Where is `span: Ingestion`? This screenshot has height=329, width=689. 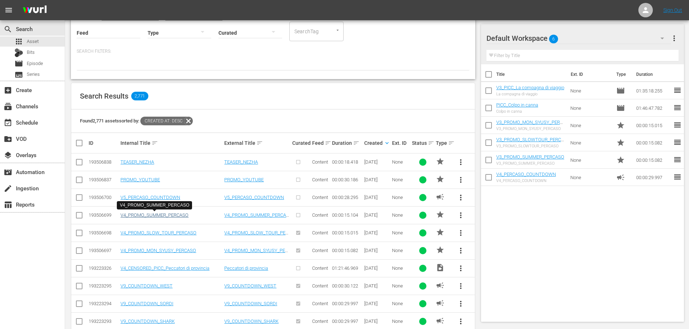 span: Ingestion is located at coordinates (8, 189).